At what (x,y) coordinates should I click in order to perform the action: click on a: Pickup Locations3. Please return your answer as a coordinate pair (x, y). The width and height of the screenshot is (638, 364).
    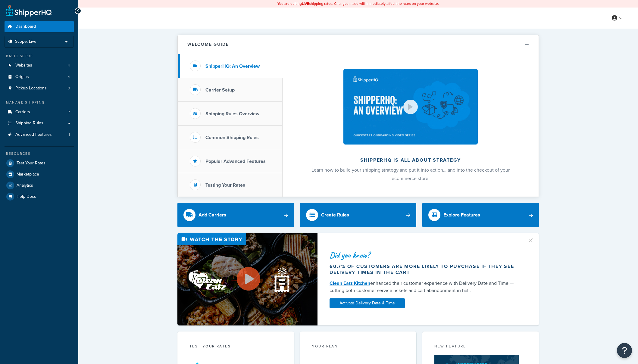
    Looking at the image, I should click on (39, 88).